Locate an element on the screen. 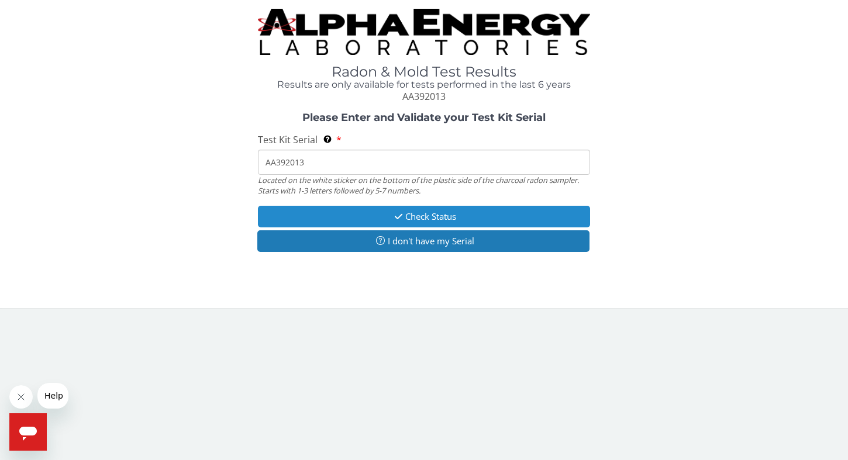 This screenshot has height=460, width=848. div: Located on the white sticker on the bottom of the plastic side of the charcoal radon sampler. Sta... is located at coordinates (424, 185).